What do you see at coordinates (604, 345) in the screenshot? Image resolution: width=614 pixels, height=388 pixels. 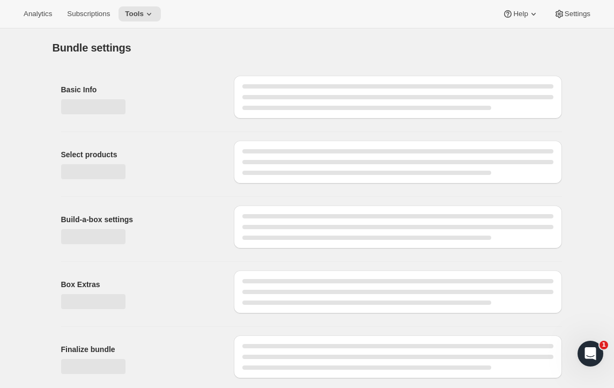 I see `span: 1` at bounding box center [604, 345].